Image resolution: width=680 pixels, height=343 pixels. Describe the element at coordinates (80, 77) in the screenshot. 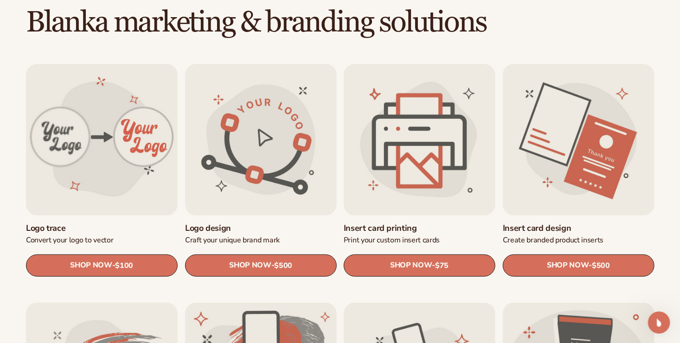

I see `div: Hey there 👋 How can we help? Talk to our team. Search for helpful articles.` at that location.